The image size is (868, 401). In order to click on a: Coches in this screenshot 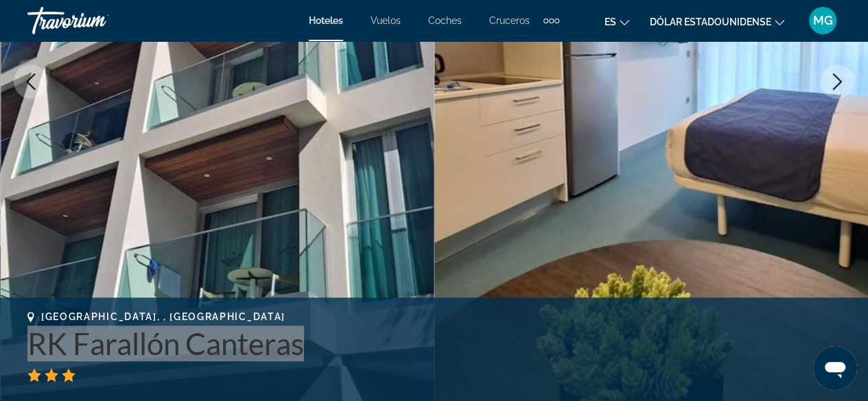, I will do `click(445, 20)`.